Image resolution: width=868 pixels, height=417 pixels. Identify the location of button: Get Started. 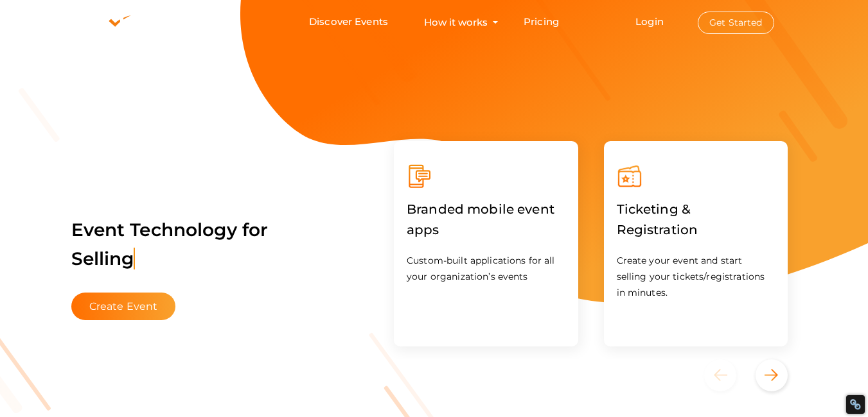
(736, 22).